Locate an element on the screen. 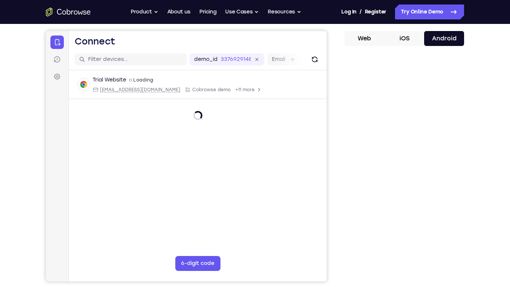 The height and width of the screenshot is (287, 510). a: Pricing is located at coordinates (208, 12).